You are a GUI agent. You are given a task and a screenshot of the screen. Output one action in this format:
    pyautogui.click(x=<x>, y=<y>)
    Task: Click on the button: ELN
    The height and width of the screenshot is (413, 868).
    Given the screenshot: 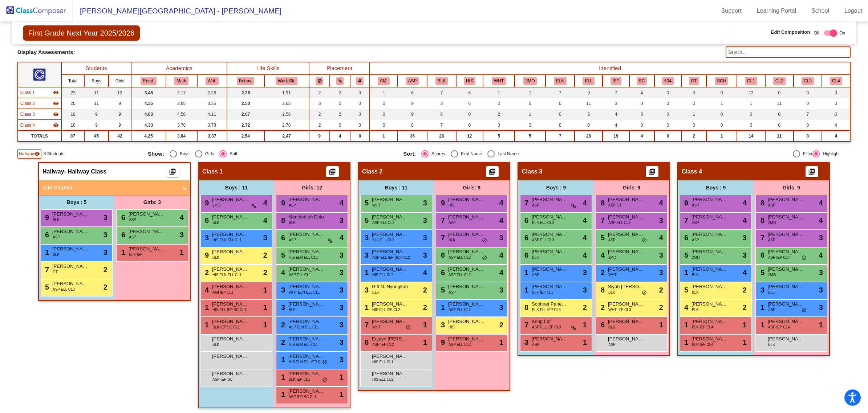 What is the action you would take?
    pyautogui.click(x=560, y=81)
    